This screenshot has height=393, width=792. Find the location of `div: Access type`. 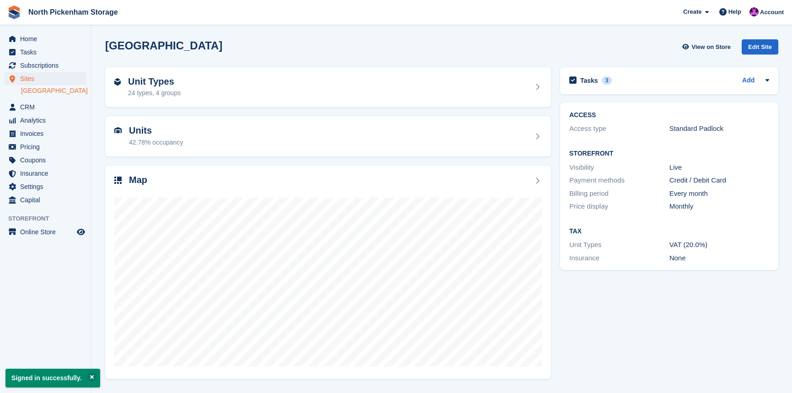

div: Access type is located at coordinates (619, 128).